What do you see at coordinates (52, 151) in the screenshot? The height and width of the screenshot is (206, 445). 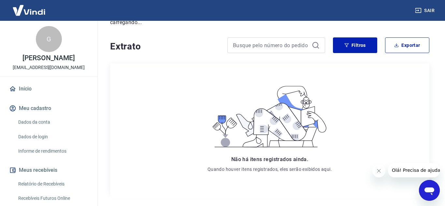 I see `a: Informe de rendimentos` at bounding box center [52, 151].